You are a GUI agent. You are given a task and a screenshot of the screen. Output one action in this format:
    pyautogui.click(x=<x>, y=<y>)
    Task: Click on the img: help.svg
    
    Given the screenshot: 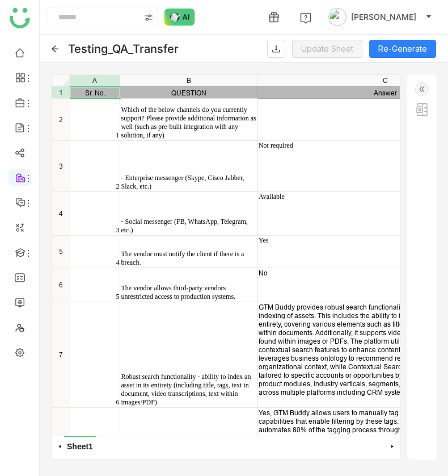 What is the action you would take?
    pyautogui.click(x=305, y=18)
    